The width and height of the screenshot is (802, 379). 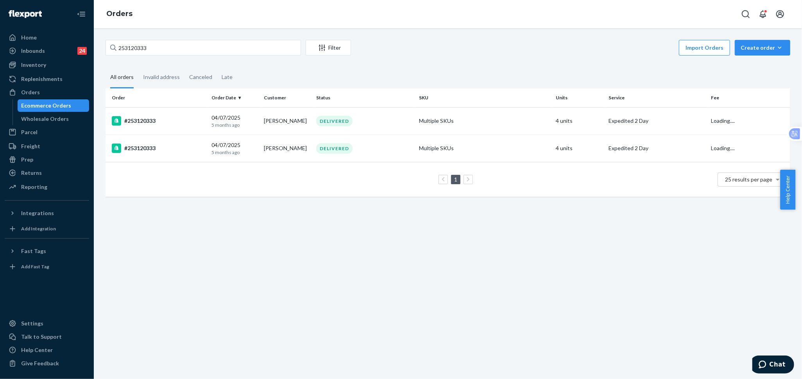 I want to click on a: Inbounds24, so click(x=47, y=51).